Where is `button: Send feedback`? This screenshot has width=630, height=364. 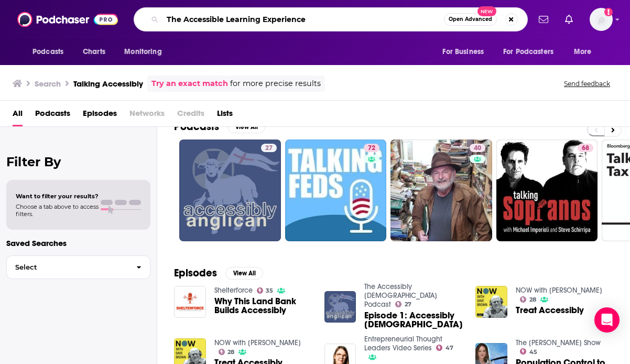 button: Send feedback is located at coordinates (587, 83).